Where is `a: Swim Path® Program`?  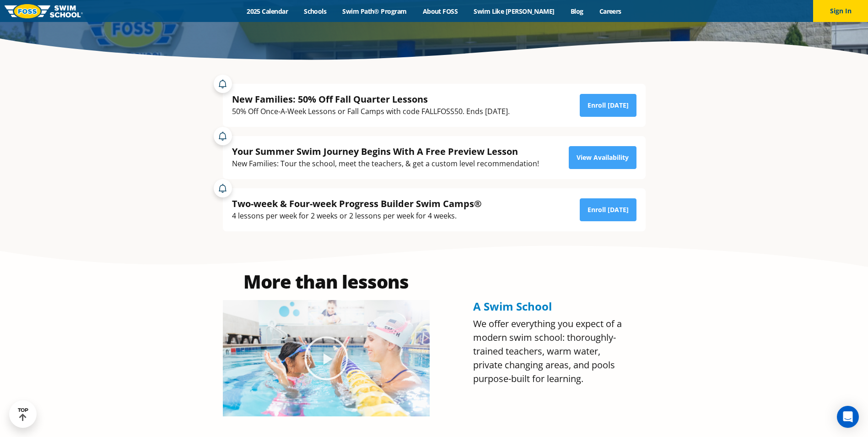
a: Swim Path® Program is located at coordinates (374, 11).